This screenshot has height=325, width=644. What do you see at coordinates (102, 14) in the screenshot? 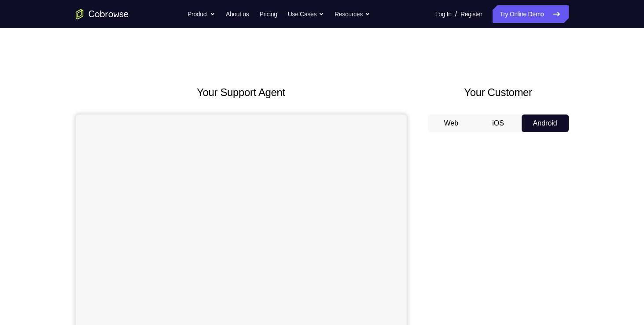
I see `a: Go to the home page` at bounding box center [102, 14].